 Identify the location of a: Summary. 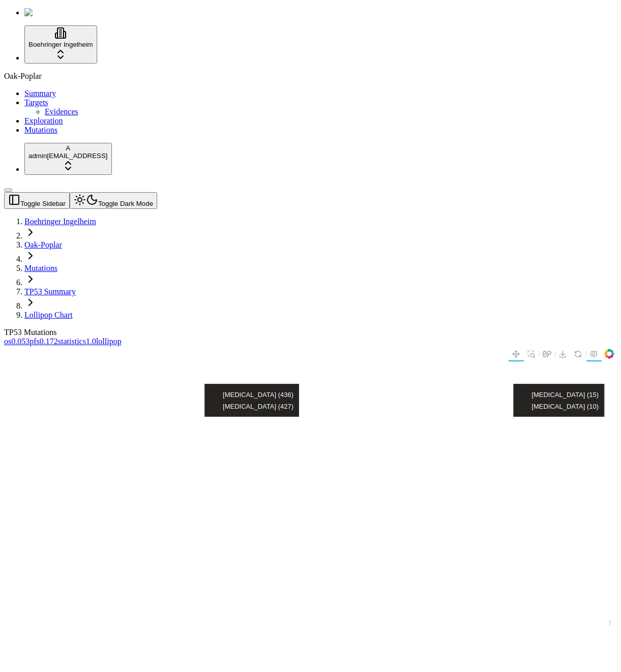
(40, 93).